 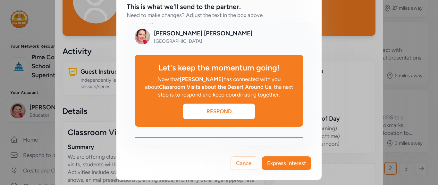 I want to click on img: Avatar, so click(x=142, y=37).